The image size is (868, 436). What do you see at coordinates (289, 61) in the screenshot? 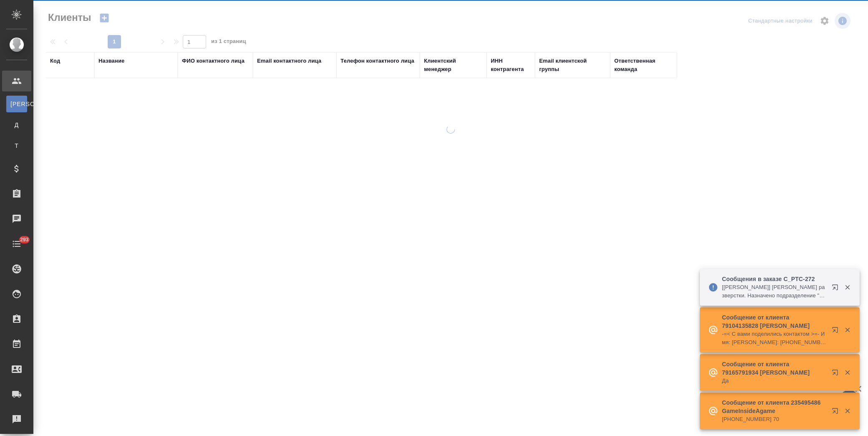
I see `div: Email контактного лица` at bounding box center [289, 61].